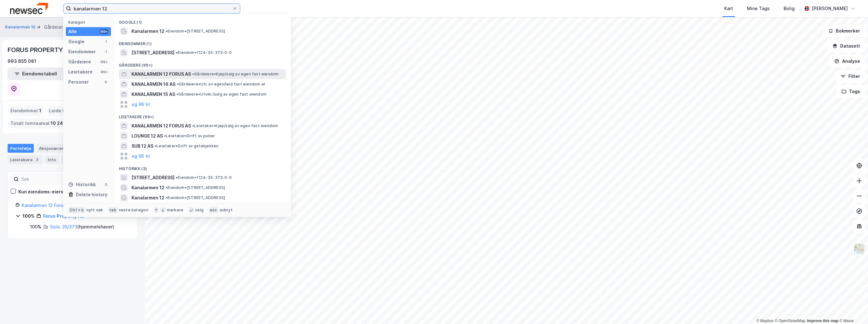 Image resolution: width=868 pixels, height=324 pixels. What do you see at coordinates (851, 92) in the screenshot?
I see `button: Tags` at bounding box center [851, 92].